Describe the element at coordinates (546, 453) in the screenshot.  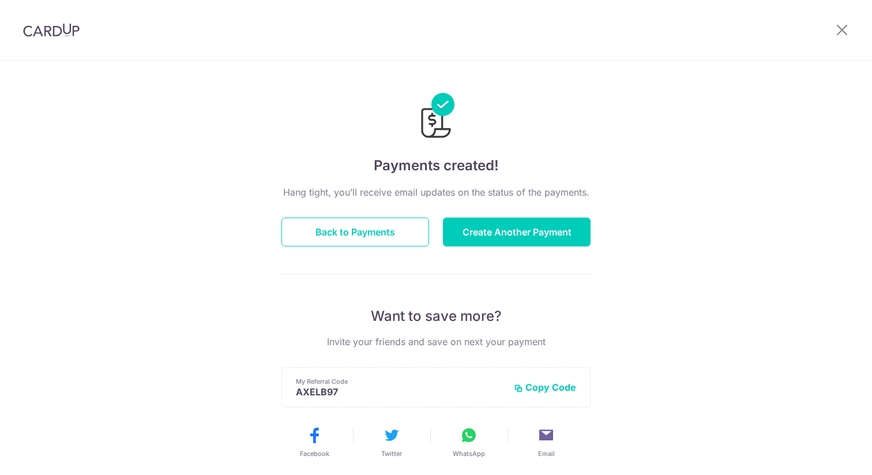
I see `span: Email` at that location.